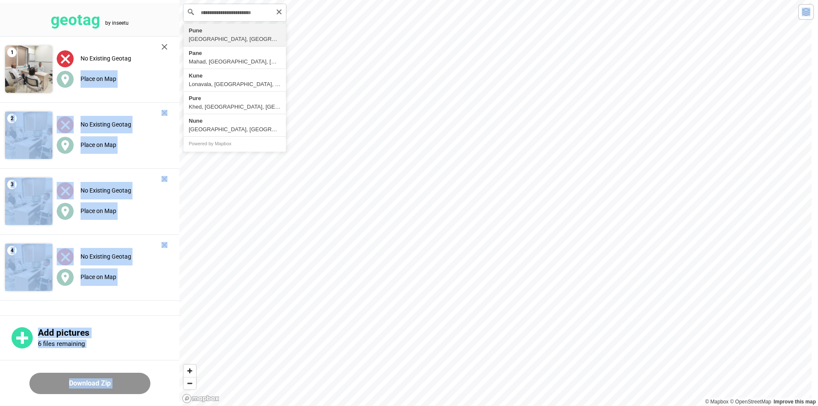 This screenshot has width=818, height=406. Describe the element at coordinates (717, 402) in the screenshot. I see `a: Mapbox` at that location.